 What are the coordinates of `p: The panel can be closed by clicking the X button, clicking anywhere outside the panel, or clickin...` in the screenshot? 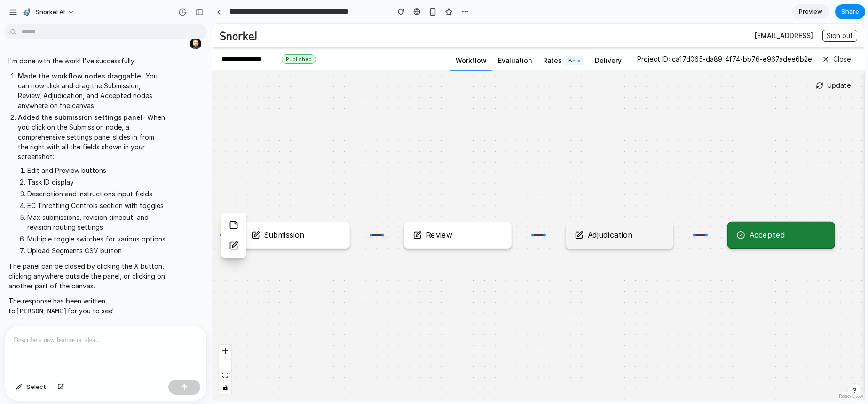 It's located at (87, 275).